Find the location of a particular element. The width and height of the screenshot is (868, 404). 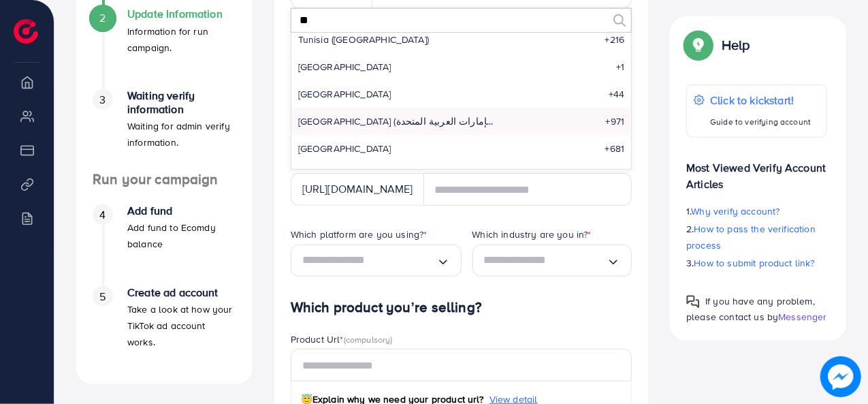

p: Information for run campaign. is located at coordinates (182, 40).